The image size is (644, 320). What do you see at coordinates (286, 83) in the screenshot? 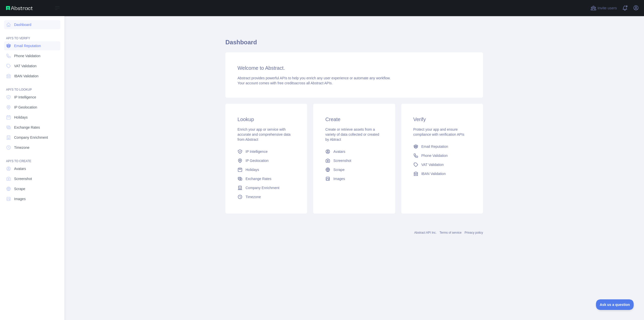
I see `span: free credits` at bounding box center [286, 83].